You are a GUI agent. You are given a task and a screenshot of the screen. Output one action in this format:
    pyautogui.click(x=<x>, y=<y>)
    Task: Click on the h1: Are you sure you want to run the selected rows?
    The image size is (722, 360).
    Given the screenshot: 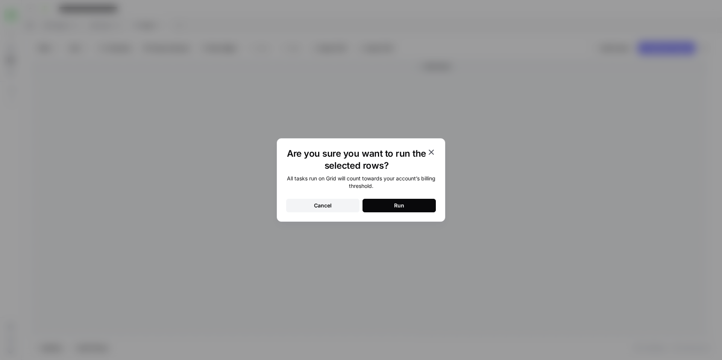 What is the action you would take?
    pyautogui.click(x=356, y=160)
    